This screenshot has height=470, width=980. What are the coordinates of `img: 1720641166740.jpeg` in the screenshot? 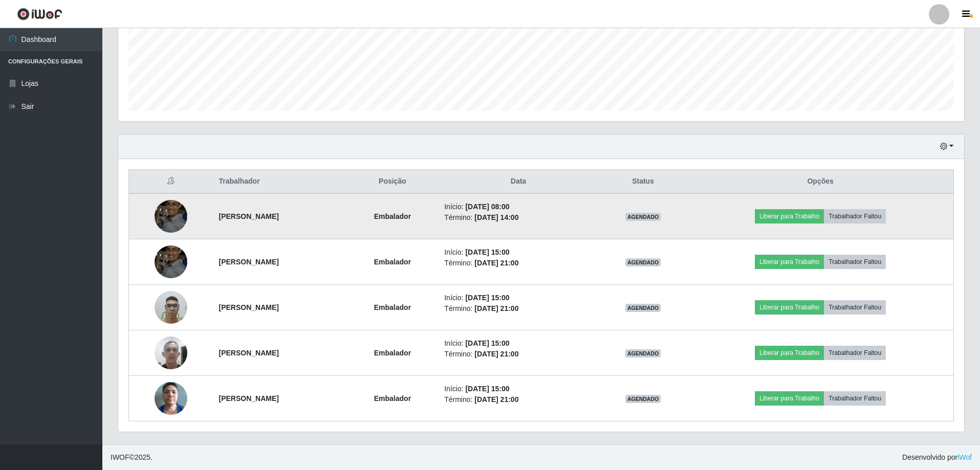 It's located at (171, 398).